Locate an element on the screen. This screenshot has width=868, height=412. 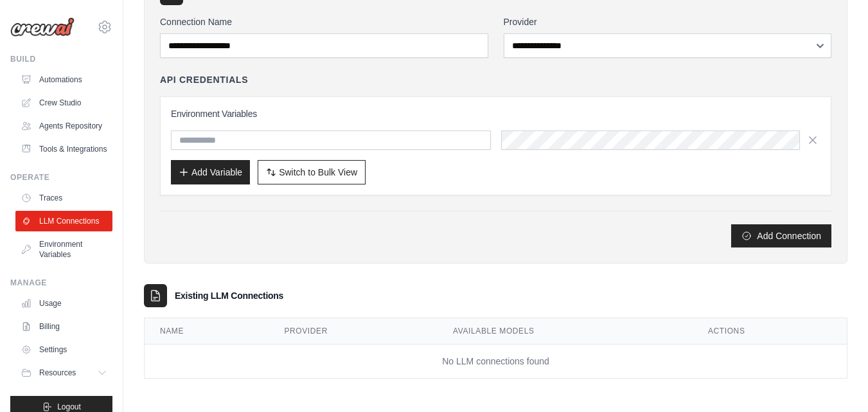
button: Switch to Bulk View is located at coordinates (312, 172).